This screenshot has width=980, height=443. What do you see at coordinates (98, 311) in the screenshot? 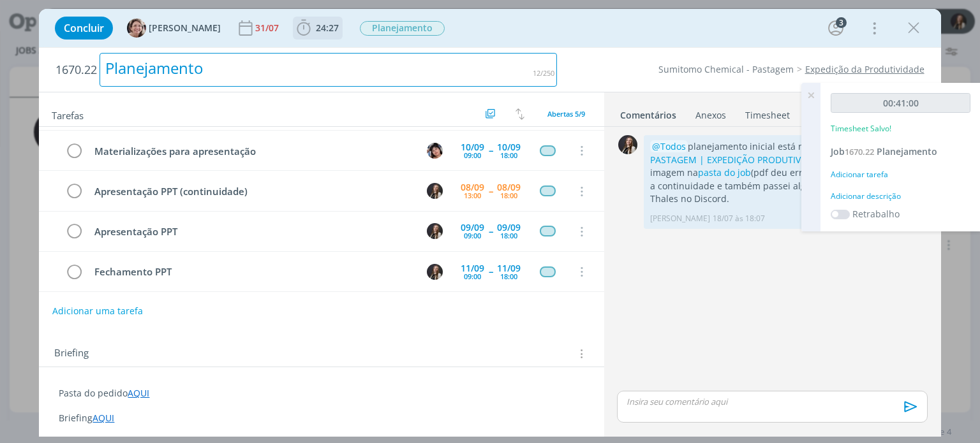
I see `button: Adicionar uma tarefa` at bounding box center [98, 311].